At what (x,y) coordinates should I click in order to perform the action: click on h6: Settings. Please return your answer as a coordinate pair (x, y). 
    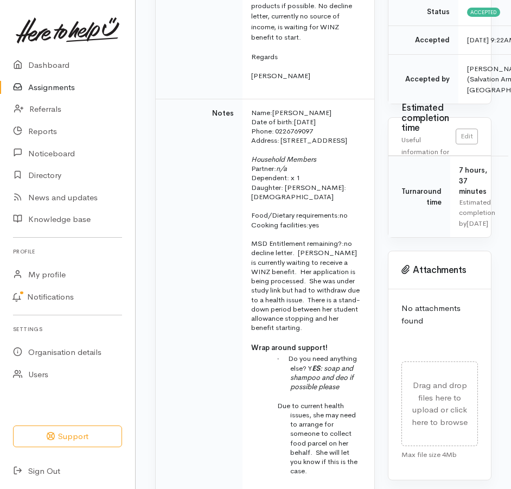
    Looking at the image, I should click on (67, 329).